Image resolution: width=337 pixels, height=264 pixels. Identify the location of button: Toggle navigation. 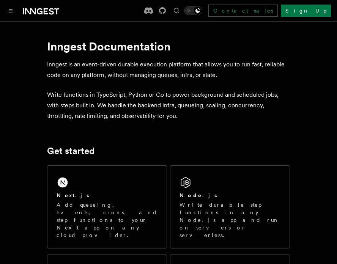
(11, 11).